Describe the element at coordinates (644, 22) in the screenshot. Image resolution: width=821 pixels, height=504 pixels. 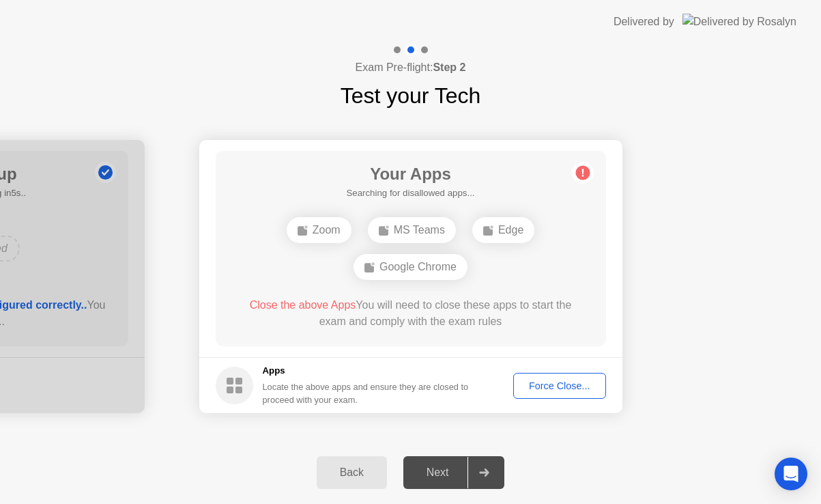
I see `div: Delivered by` at that location.